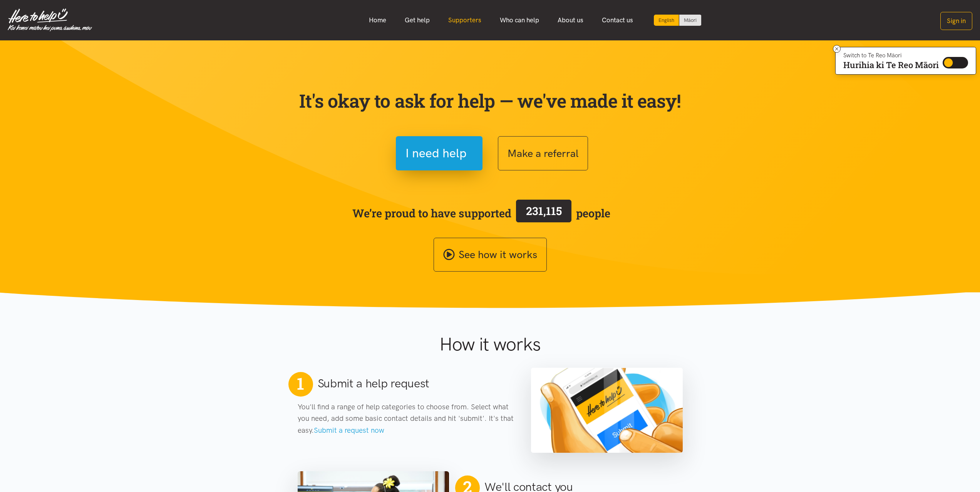  I want to click on a: Who can help, so click(519, 20).